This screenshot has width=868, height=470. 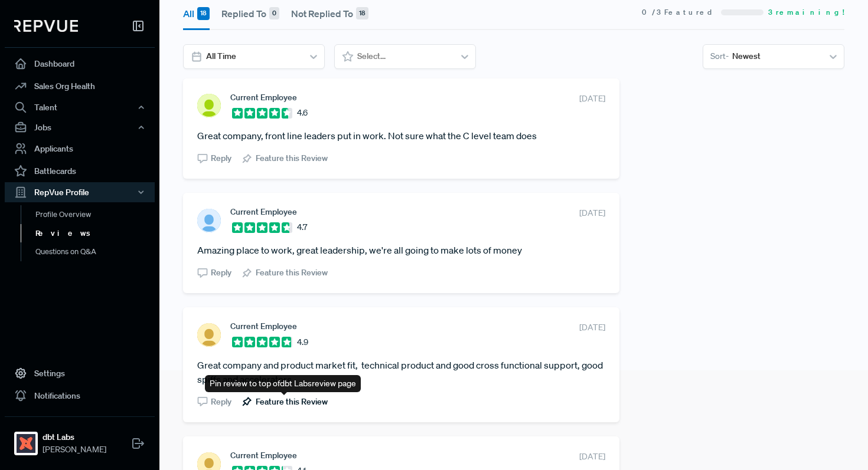 What do you see at coordinates (79, 107) in the screenshot?
I see `button: Talent` at bounding box center [79, 107].